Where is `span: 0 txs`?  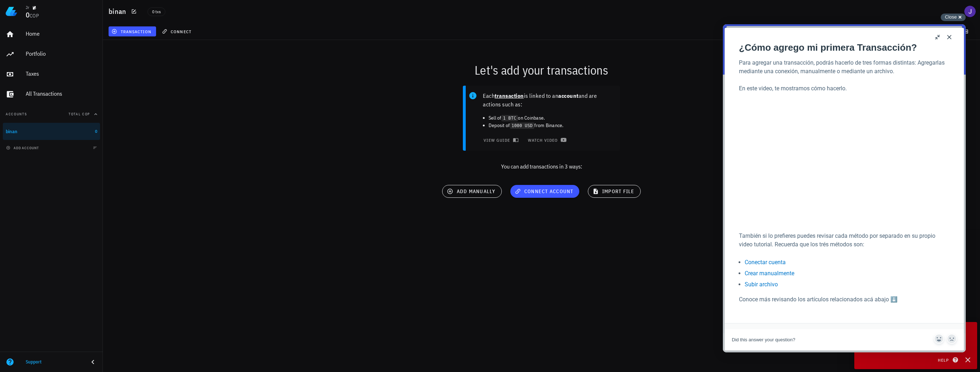 span: 0 txs is located at coordinates (156, 12).